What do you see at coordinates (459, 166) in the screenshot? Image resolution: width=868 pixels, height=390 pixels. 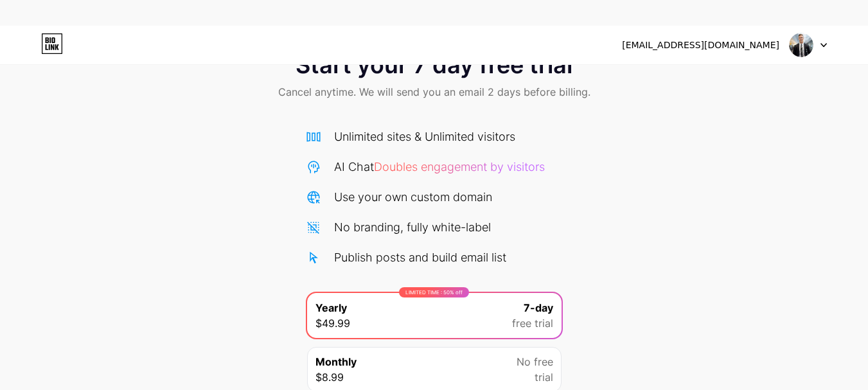 I see `span: Doubles engagement by visitors` at bounding box center [459, 166].